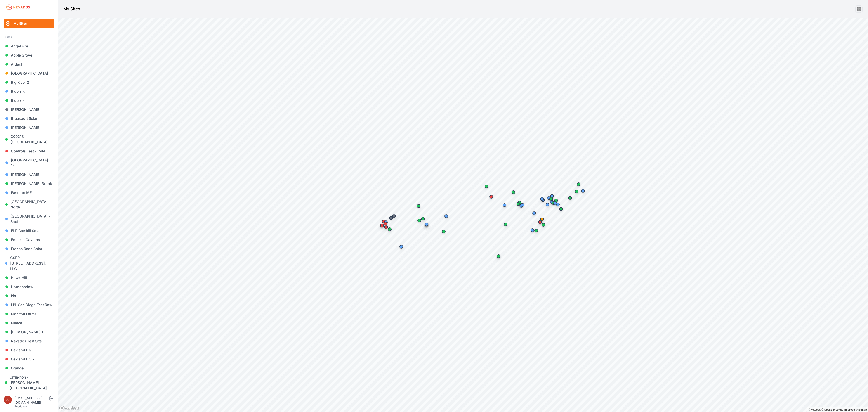  I want to click on a: Oakland HQ 2, so click(29, 359).